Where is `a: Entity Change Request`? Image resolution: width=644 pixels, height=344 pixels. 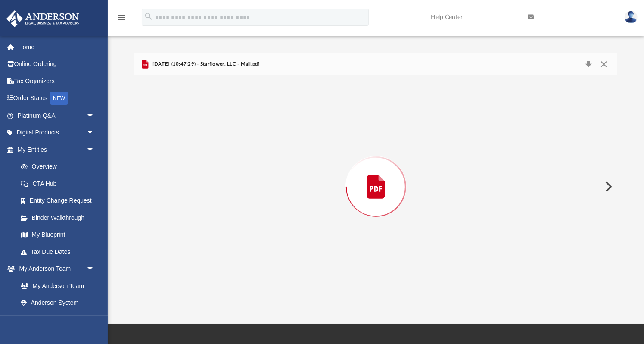 a: Entity Change Request is located at coordinates (60, 201).